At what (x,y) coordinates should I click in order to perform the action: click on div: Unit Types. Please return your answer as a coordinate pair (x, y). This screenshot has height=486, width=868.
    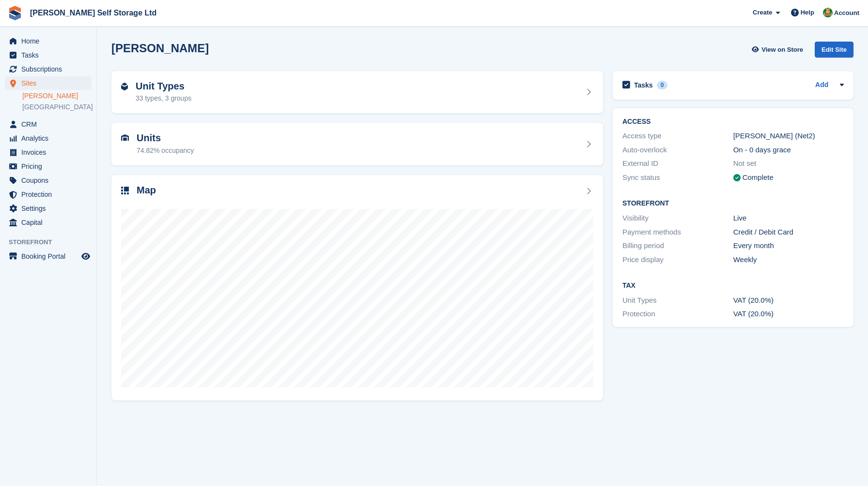
    Looking at the image, I should click on (677, 300).